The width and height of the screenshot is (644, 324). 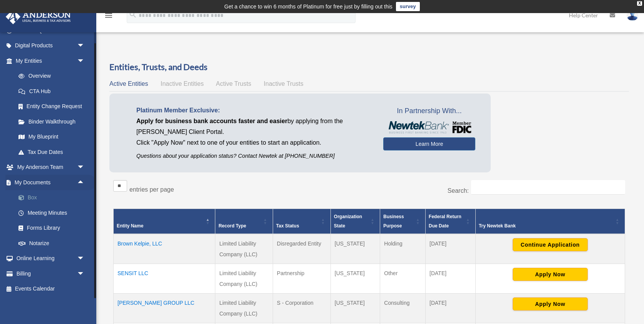 I want to click on td: Partnership, so click(x=302, y=279).